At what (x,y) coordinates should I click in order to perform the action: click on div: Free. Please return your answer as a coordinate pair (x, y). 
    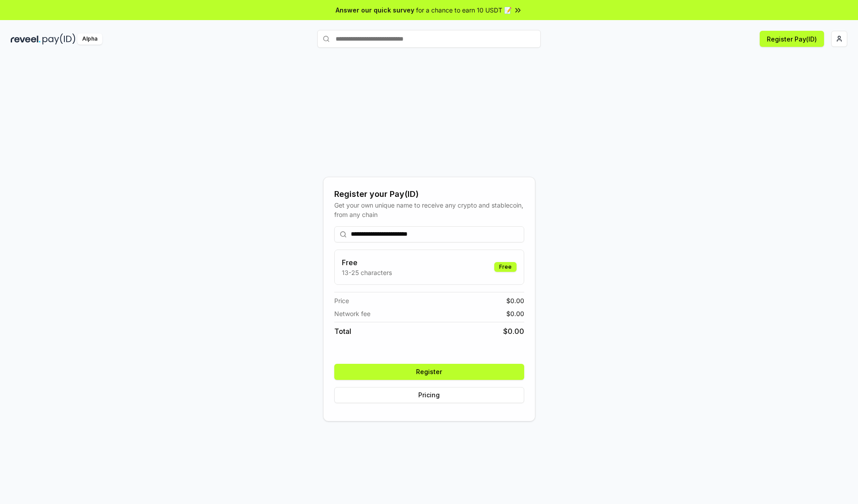
    Looking at the image, I should click on (505, 267).